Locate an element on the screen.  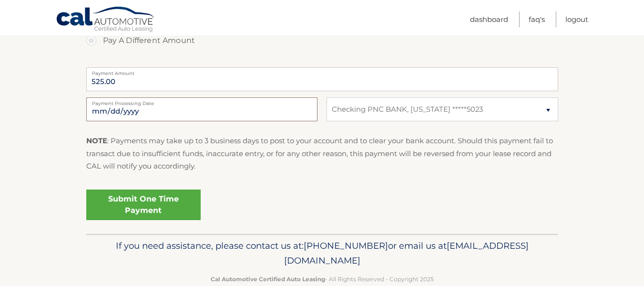
a: Logout is located at coordinates (577, 19).